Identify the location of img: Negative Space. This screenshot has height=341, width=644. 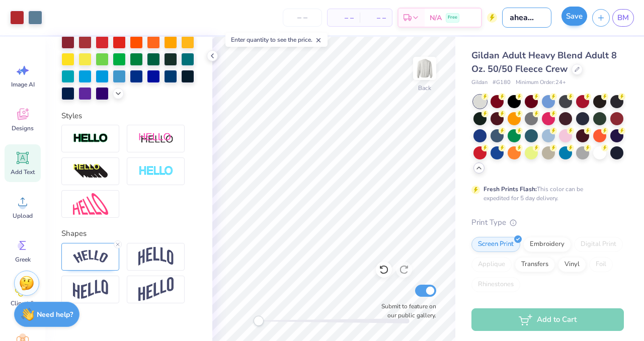
(156, 171).